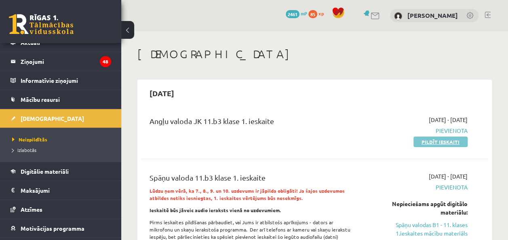  What do you see at coordinates (304, 13) in the screenshot?
I see `span: mP` at bounding box center [304, 13].